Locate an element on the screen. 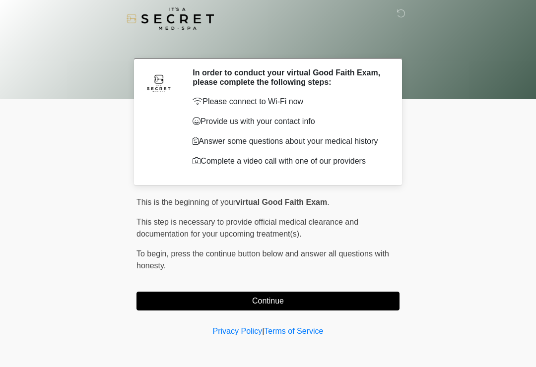  a: Terms of Service is located at coordinates (293, 331).